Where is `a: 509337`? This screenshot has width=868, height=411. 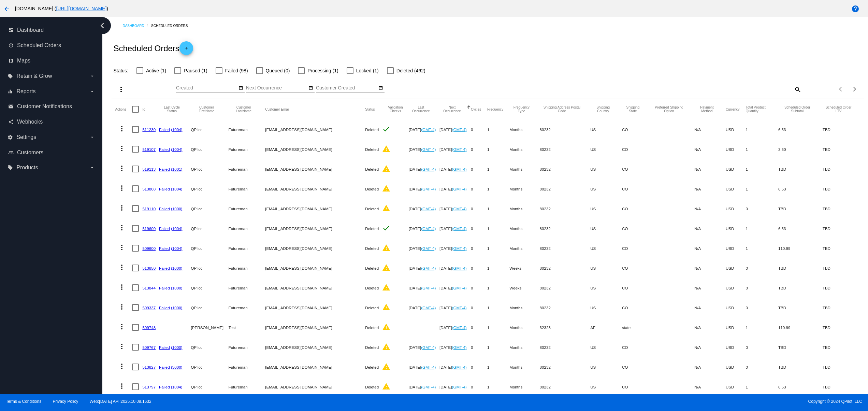 a: 509337 is located at coordinates (149, 308).